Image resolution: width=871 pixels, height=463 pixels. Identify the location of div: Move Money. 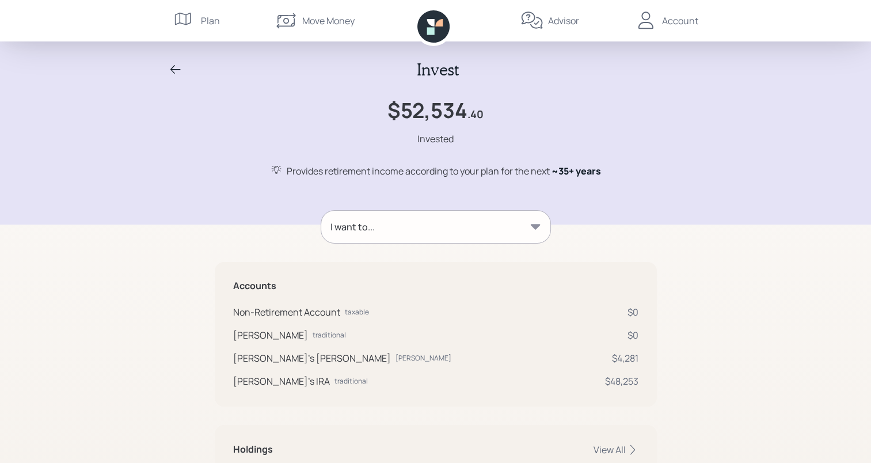
(328, 21).